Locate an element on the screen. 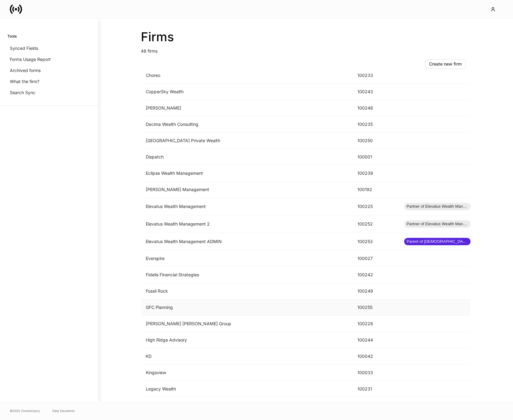 The height and width of the screenshot is (420, 513). td: 100192 is located at coordinates (376, 190).